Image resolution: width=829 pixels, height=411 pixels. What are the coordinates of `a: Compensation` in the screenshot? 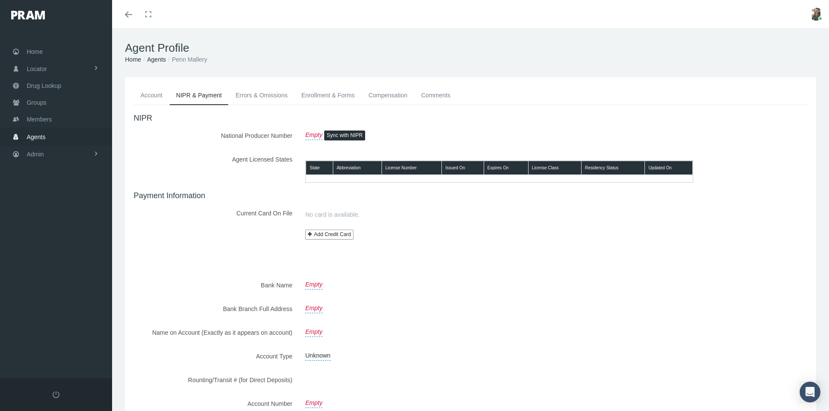 It's located at (388, 95).